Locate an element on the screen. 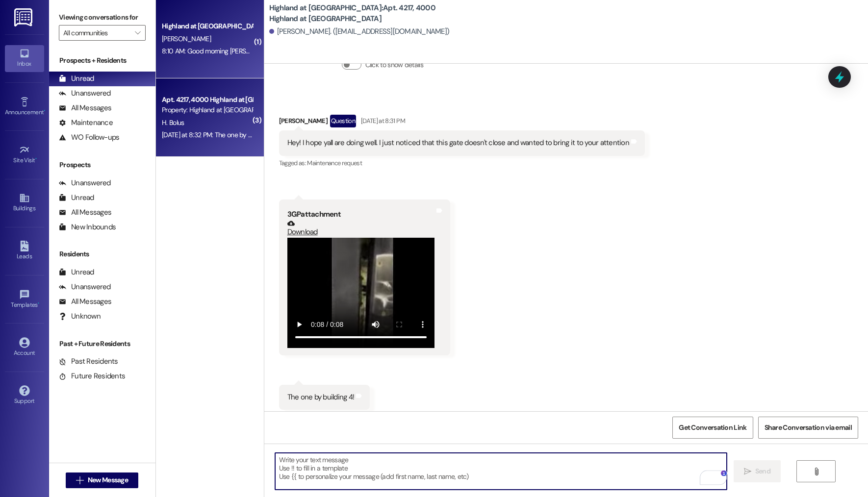  button: Share Conversation via email is located at coordinates (808, 427).